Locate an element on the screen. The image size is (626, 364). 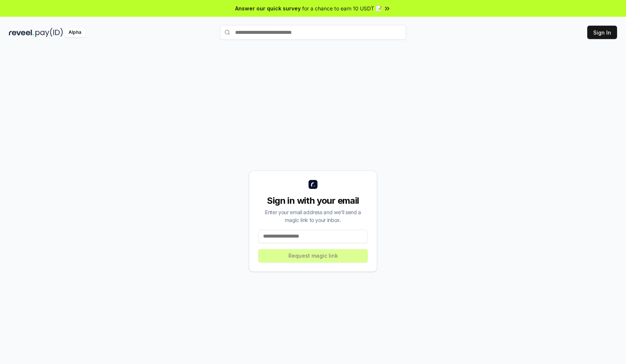
span: for a chance to earn 10 USDT 📝 is located at coordinates (342, 8).